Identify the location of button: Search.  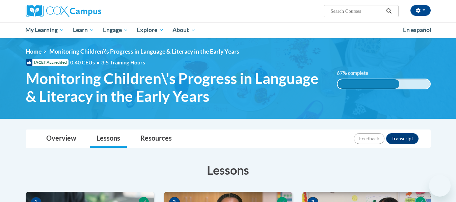
(389, 11).